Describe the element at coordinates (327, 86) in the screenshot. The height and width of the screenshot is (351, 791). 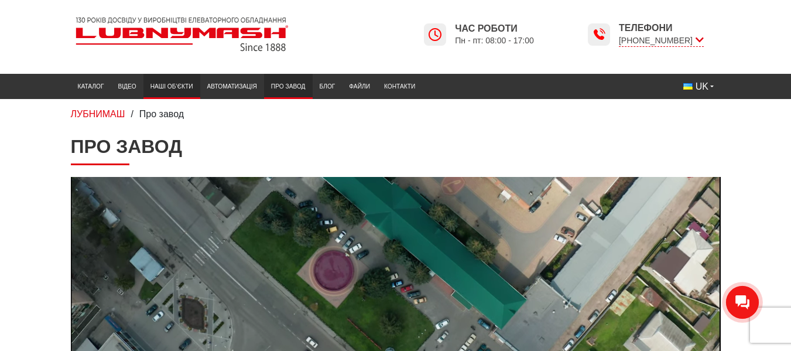
I see `a: Блог` at that location.